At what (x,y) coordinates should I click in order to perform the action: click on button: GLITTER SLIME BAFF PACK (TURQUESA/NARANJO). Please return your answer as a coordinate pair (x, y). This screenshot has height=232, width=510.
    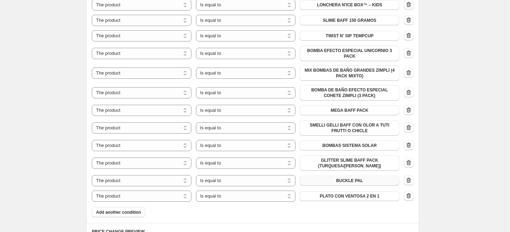
    Looking at the image, I should click on (350, 163).